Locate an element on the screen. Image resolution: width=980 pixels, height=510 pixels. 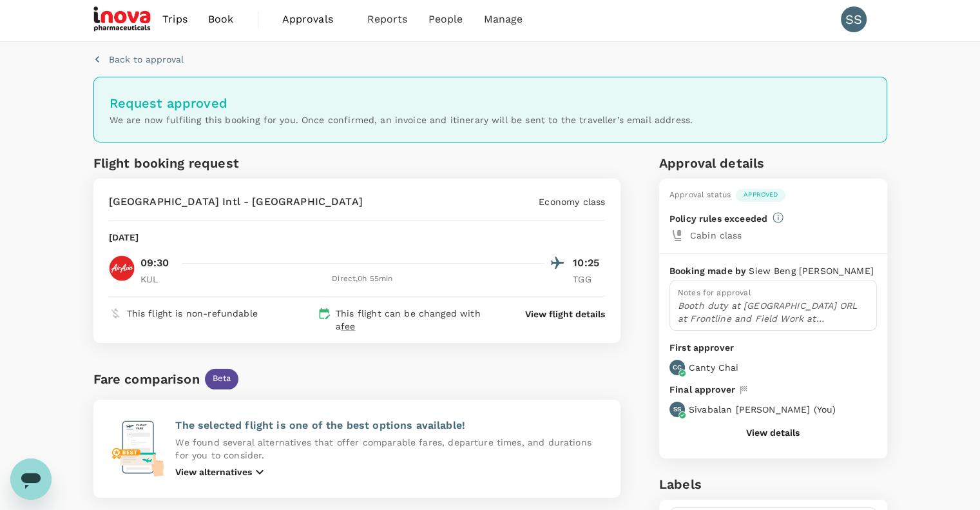
div: SS is located at coordinates (854, 19).